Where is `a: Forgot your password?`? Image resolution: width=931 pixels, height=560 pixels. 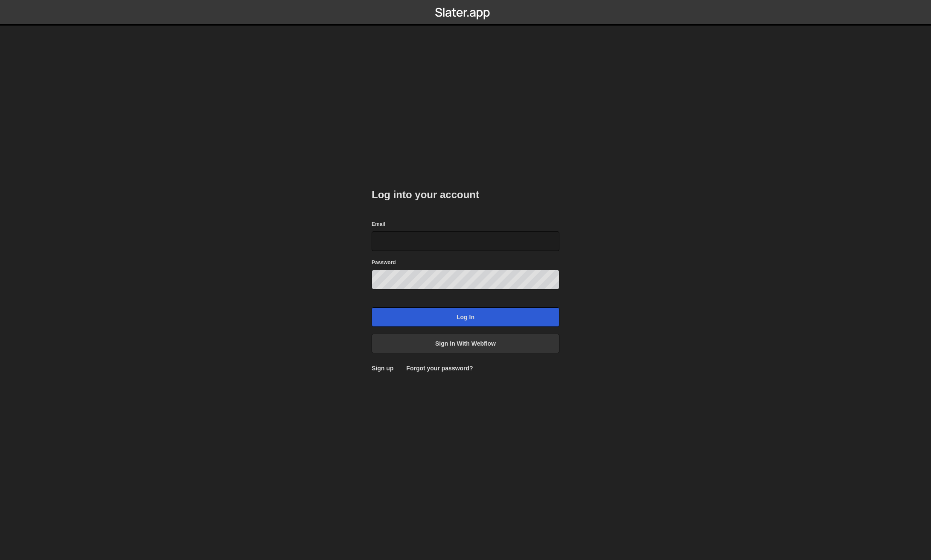
a: Forgot your password? is located at coordinates (440, 368).